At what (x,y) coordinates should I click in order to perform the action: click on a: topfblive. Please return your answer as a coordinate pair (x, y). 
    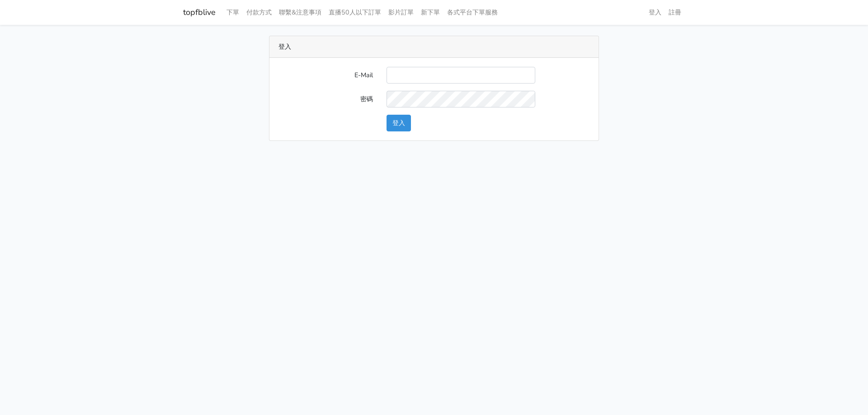
    Looking at the image, I should click on (199, 12).